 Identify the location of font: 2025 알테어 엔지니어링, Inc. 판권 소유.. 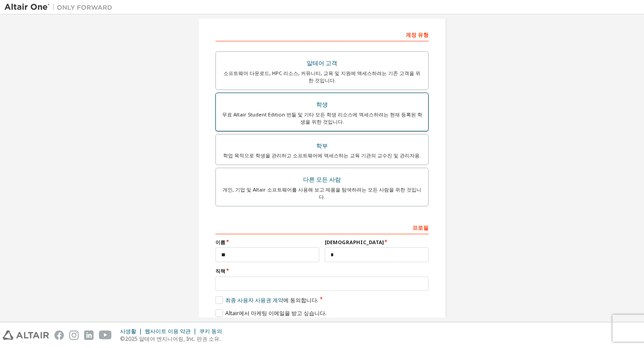
(173, 339).